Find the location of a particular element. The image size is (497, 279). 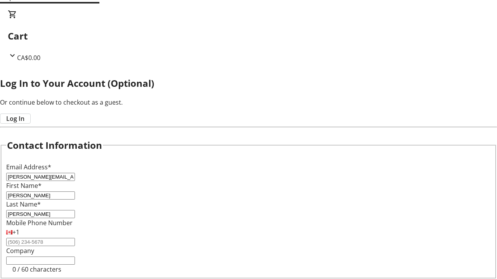

label: Email Address* is located at coordinates (29, 167).